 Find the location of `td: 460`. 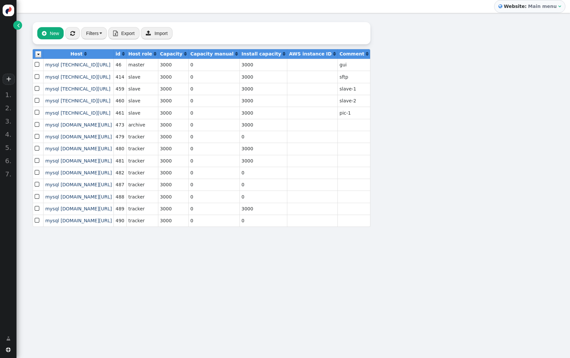

td: 460 is located at coordinates (120, 101).